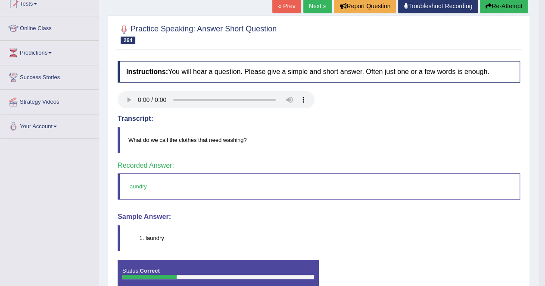 The height and width of the screenshot is (286, 545). What do you see at coordinates (50, 76) in the screenshot?
I see `a: Success Stories` at bounding box center [50, 76].